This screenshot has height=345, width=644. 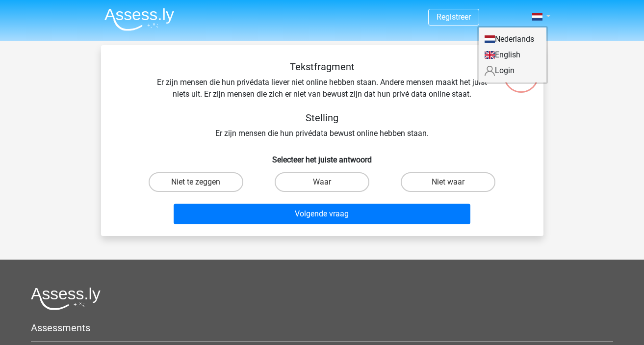 What do you see at coordinates (321, 328) in the screenshot?
I see `h5: Assessments` at bounding box center [321, 328].